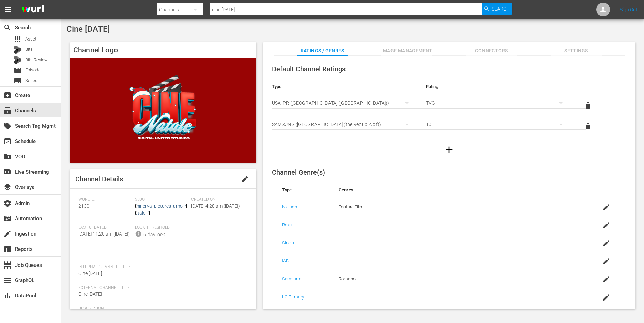 This screenshot has height=323, width=644. I want to click on span: Job Queues, so click(8, 265).